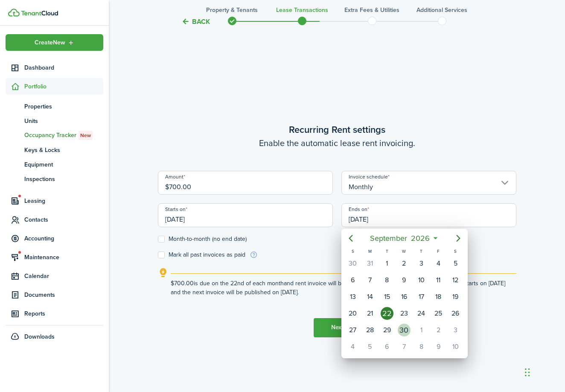 The width and height of the screenshot is (565, 392). Describe the element at coordinates (370, 251) in the screenshot. I see `div: M` at that location.